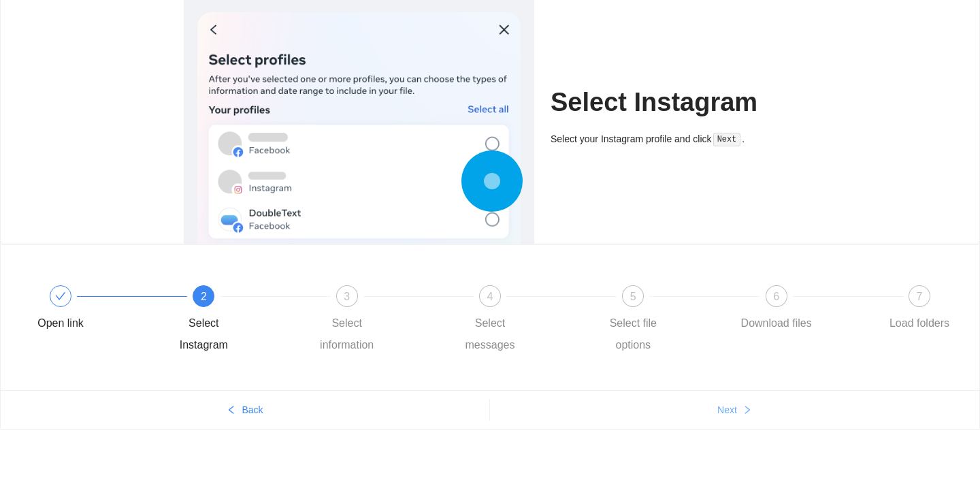 The image size is (980, 482). Describe the element at coordinates (236, 321) in the screenshot. I see `div: 2Select Instagram` at that location.